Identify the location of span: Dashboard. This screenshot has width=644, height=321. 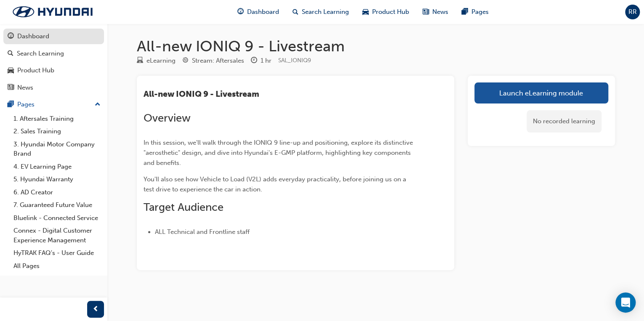
(263, 12).